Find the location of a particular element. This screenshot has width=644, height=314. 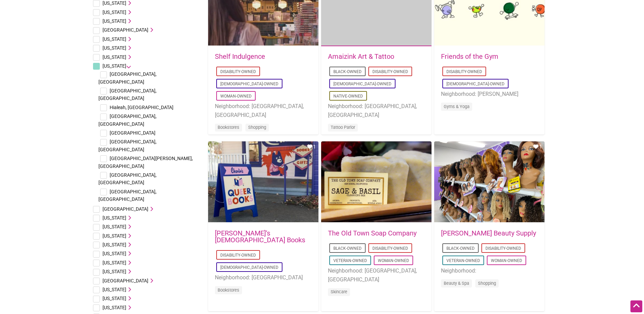

a: Friends of the Gym is located at coordinates (469, 56).